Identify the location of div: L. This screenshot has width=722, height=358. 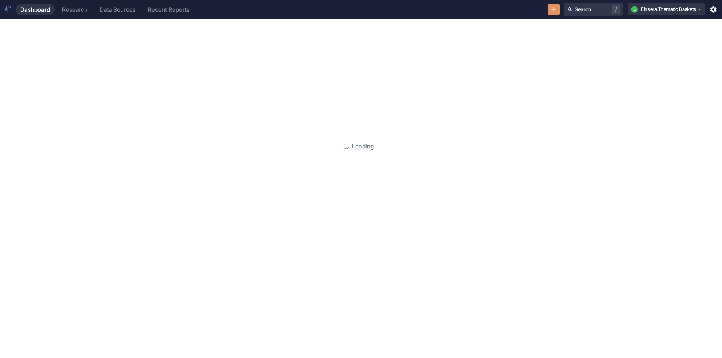
(634, 9).